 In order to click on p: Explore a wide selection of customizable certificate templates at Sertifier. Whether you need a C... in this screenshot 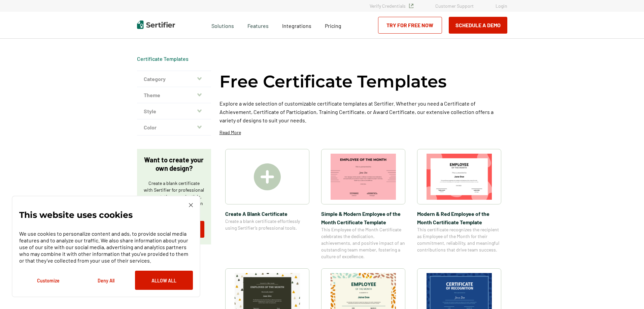, I will do `click(363, 111)`.